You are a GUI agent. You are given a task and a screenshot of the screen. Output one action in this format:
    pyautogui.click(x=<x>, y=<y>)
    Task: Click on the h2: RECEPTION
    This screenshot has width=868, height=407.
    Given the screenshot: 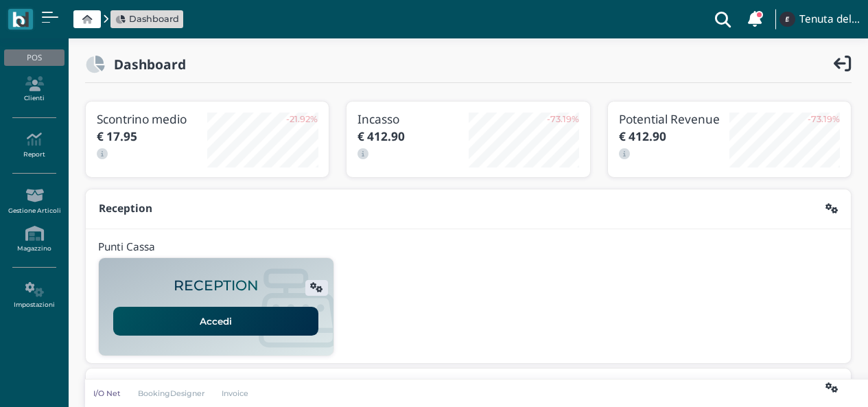 What is the action you would take?
    pyautogui.click(x=216, y=285)
    